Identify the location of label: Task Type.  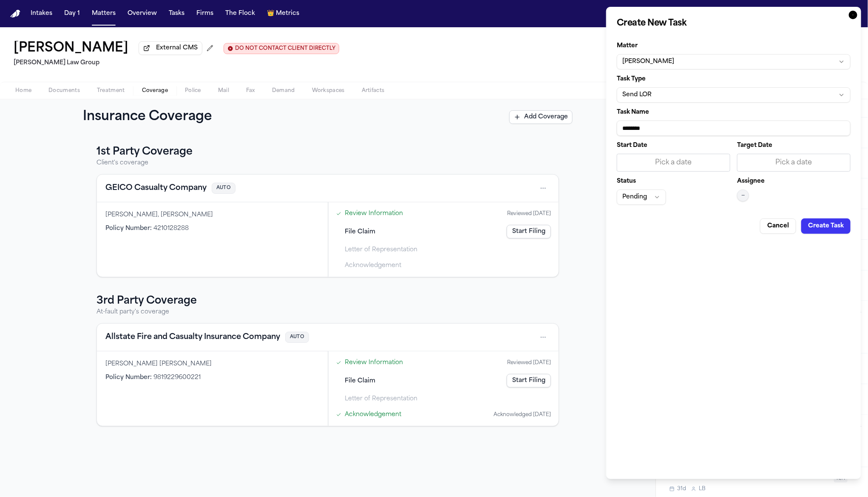
(734, 79).